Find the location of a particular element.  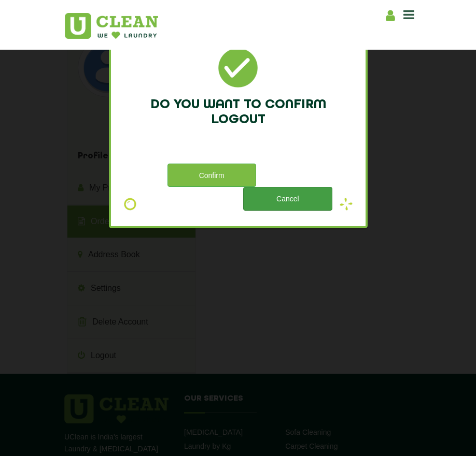

button: Cancel is located at coordinates (287, 199).